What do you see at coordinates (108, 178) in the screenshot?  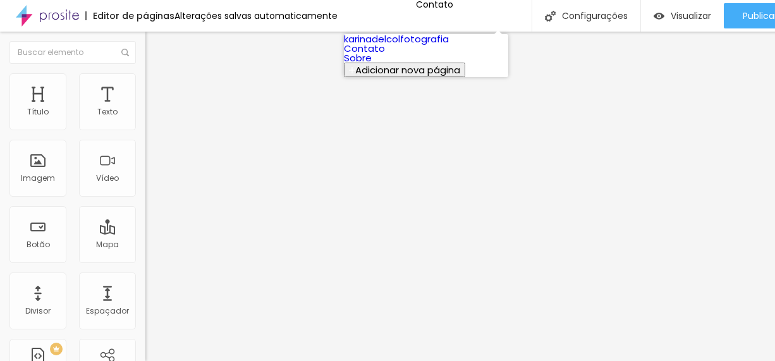 I see `div: Vídeo` at bounding box center [108, 178].